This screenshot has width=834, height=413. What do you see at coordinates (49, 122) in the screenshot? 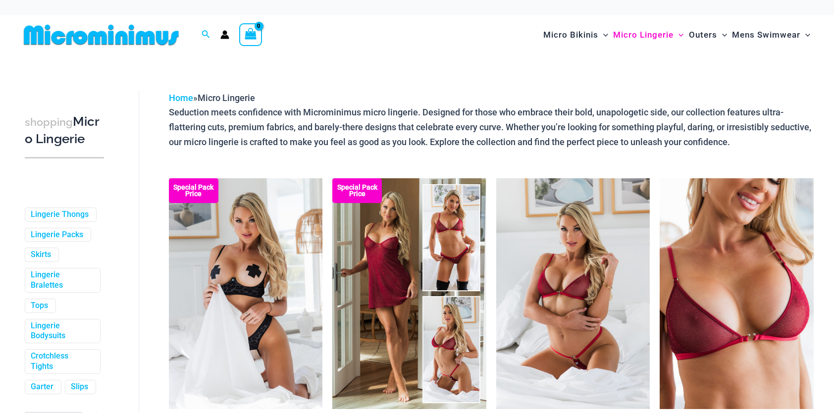
I see `span: shopping` at bounding box center [49, 122].